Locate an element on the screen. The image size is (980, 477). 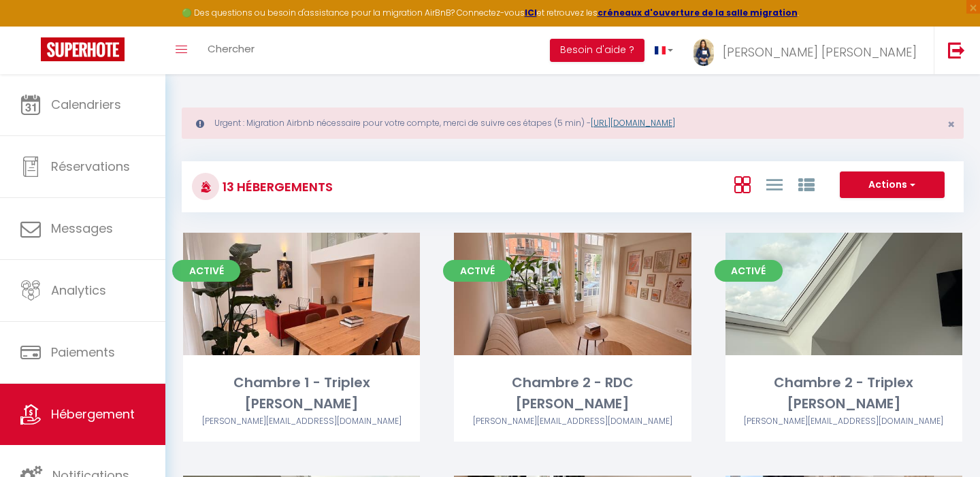
a: Chercher is located at coordinates (230, 51).